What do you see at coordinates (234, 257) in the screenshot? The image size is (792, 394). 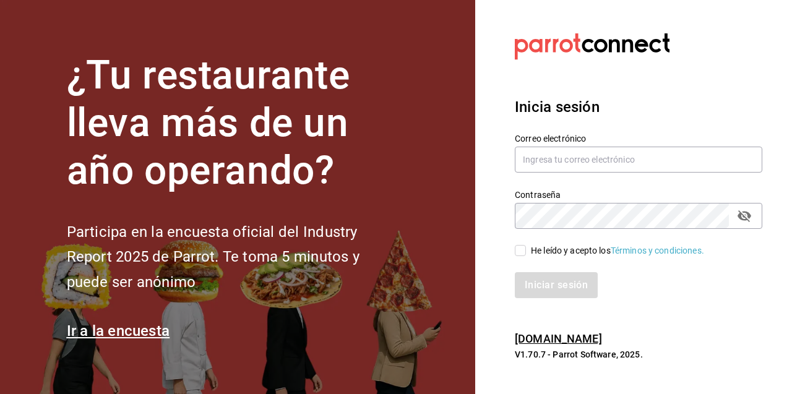 I see `h2: Participa en la encuesta oficial del Industry Report 2025 de Parrot. Te toma 5 minutos y puede se...` at bounding box center [234, 257].